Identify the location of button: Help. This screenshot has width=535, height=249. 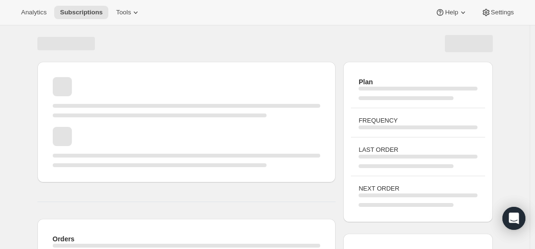
(451, 12).